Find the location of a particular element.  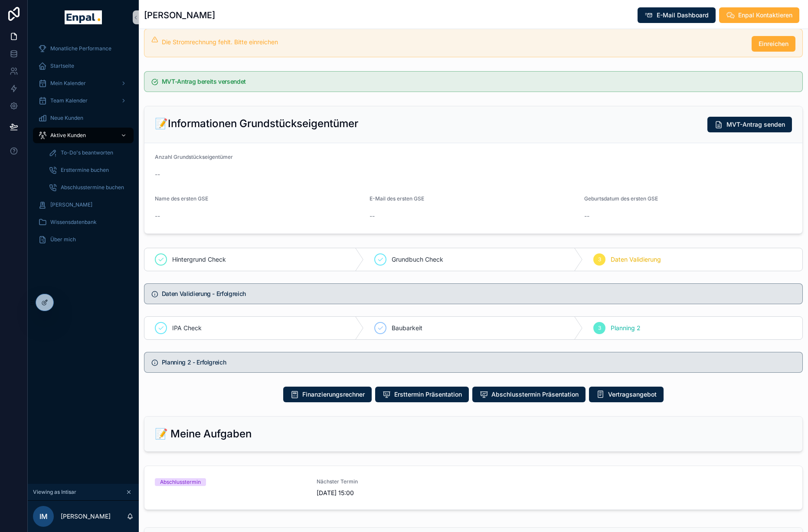

h5: Daten Validierung - Erfolgreich is located at coordinates (479, 294).